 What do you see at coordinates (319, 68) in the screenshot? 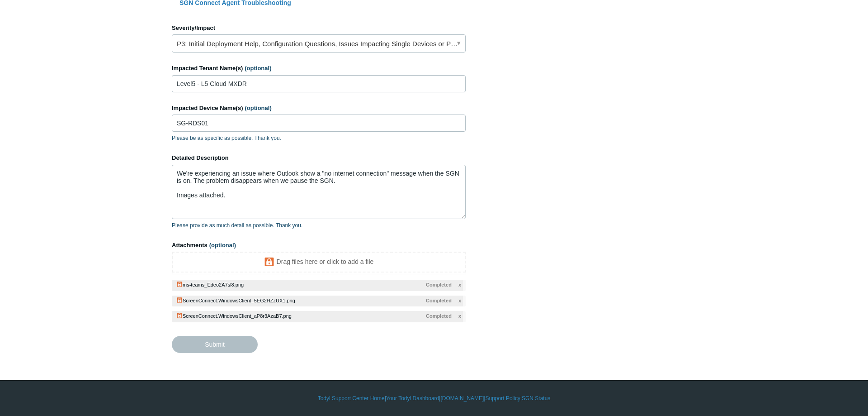
I see `label: Impacted Tenant Name(s)` at bounding box center [319, 68].